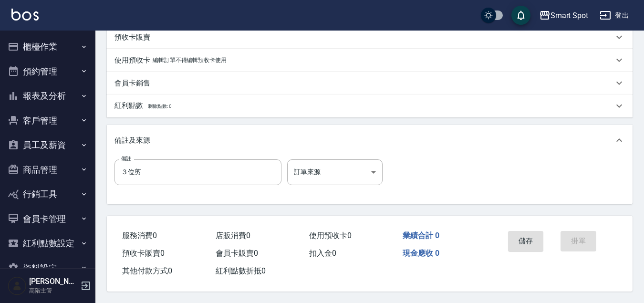 The image size is (644, 303). Describe the element at coordinates (240, 271) in the screenshot. I see `span: 紅利點數折抵 0` at that location.